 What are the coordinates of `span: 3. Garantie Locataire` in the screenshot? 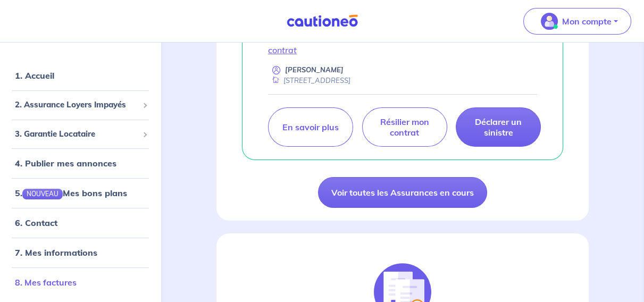 It's located at (76, 133).